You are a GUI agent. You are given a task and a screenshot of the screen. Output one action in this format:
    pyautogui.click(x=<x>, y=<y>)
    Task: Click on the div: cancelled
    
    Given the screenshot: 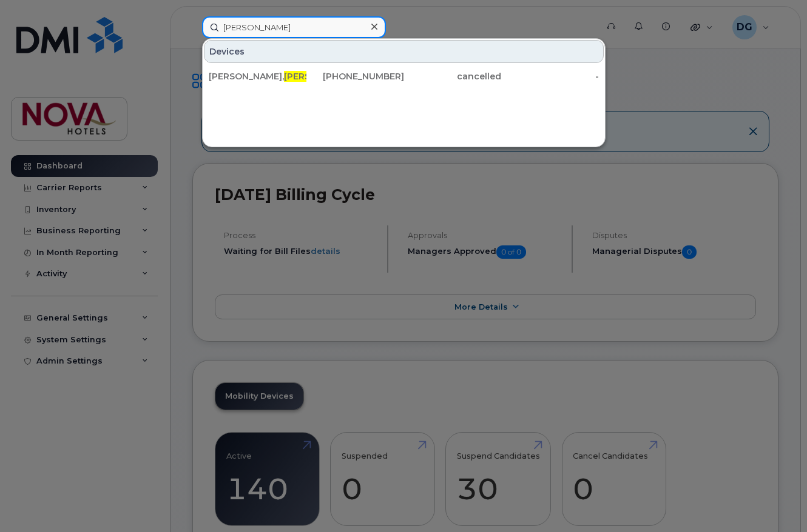 What is the action you would take?
    pyautogui.click(x=453, y=77)
    